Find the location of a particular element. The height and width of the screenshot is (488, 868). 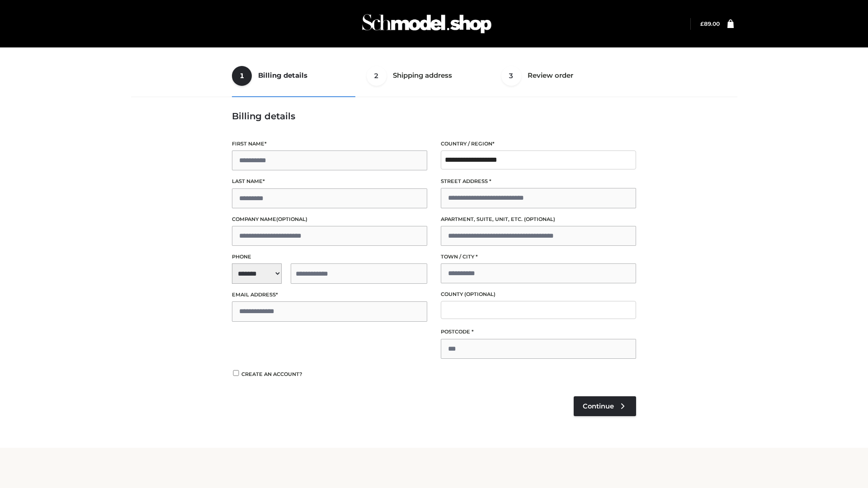

span: Create an account? is located at coordinates (272, 374).